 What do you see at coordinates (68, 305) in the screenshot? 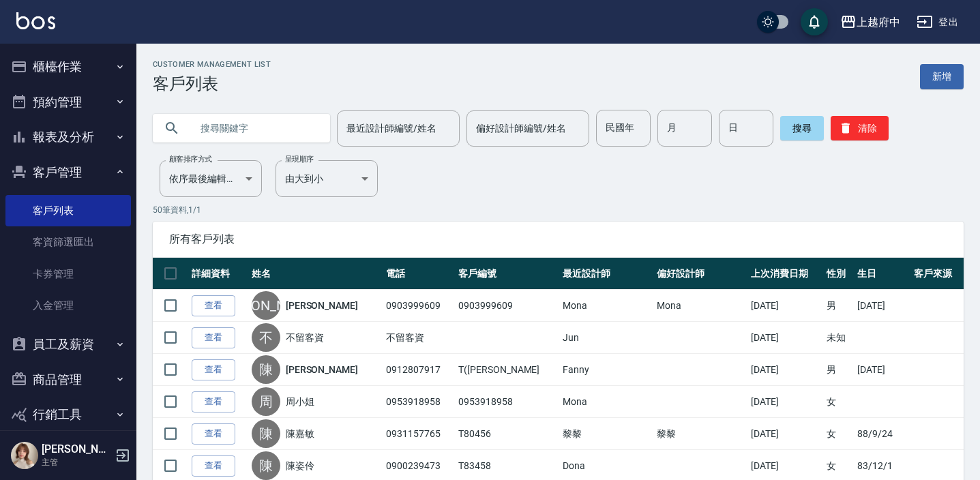
I see `a: 入金管理` at bounding box center [68, 305].